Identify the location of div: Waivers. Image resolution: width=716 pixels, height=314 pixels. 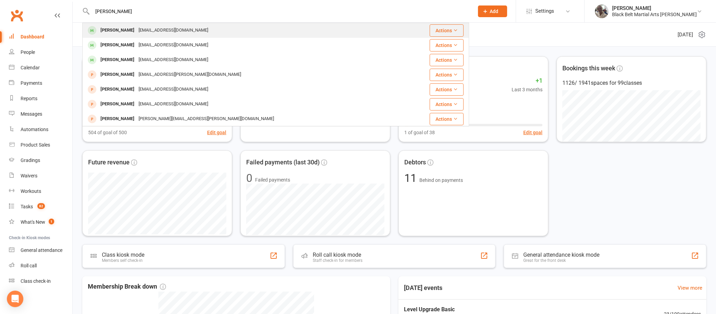
(29, 176).